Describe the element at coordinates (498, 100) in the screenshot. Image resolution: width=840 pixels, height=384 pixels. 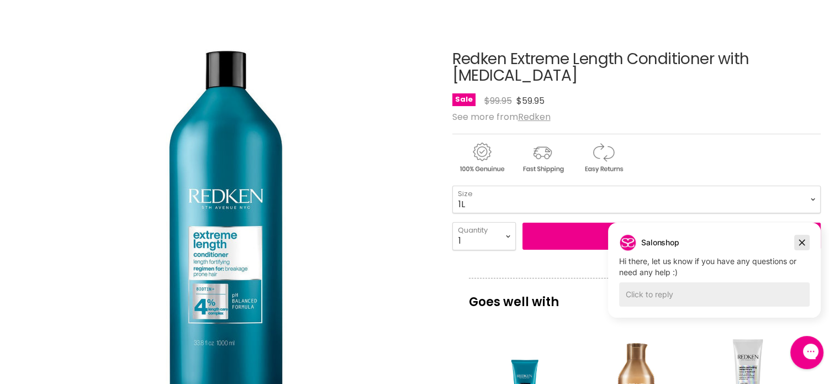
I see `span: $99.95` at that location.